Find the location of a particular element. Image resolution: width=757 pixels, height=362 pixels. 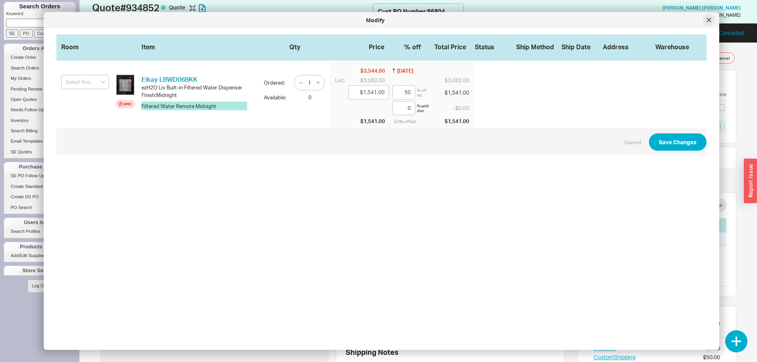

div: Purchase Orders is located at coordinates (40, 167).